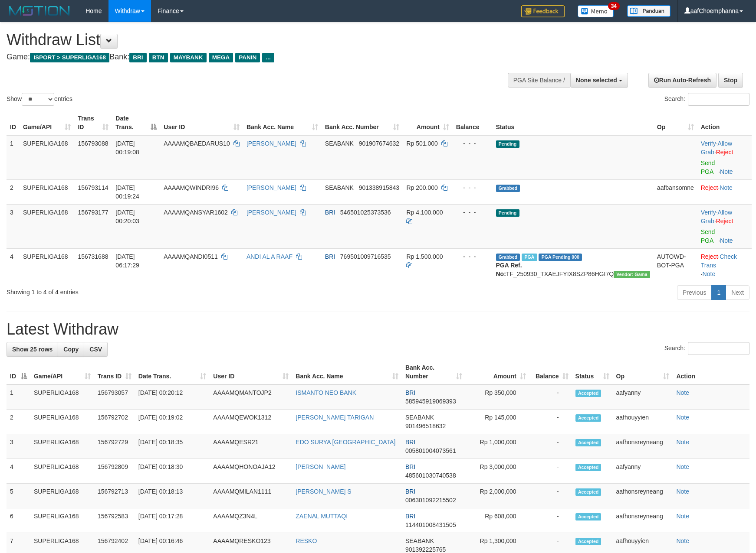 This screenshot has width=756, height=553. What do you see at coordinates (718, 262) in the screenshot?
I see `a: Check Trans` at bounding box center [718, 262].